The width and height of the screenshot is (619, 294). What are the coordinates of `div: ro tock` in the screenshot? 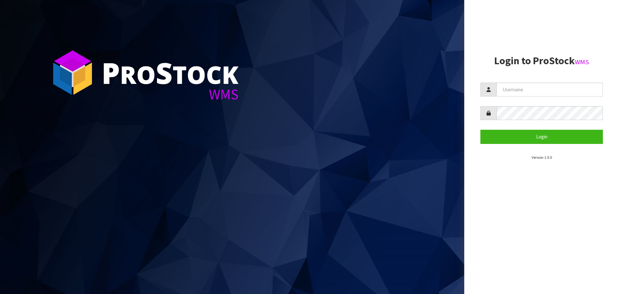 It's located at (170, 73).